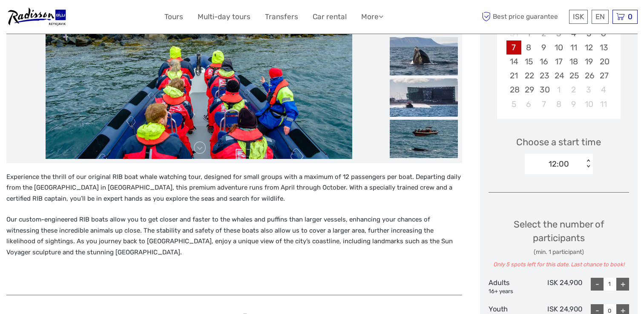 The width and height of the screenshot is (644, 314). Describe the element at coordinates (523, 16) in the screenshot. I see `span: Best price guarantee` at that location.